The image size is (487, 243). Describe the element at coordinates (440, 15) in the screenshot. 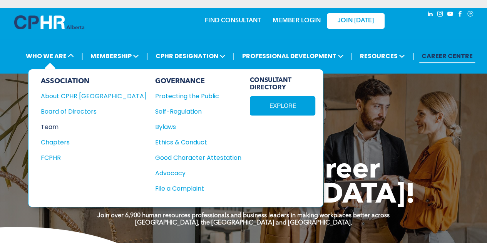

I see `a: instagram` at that location.